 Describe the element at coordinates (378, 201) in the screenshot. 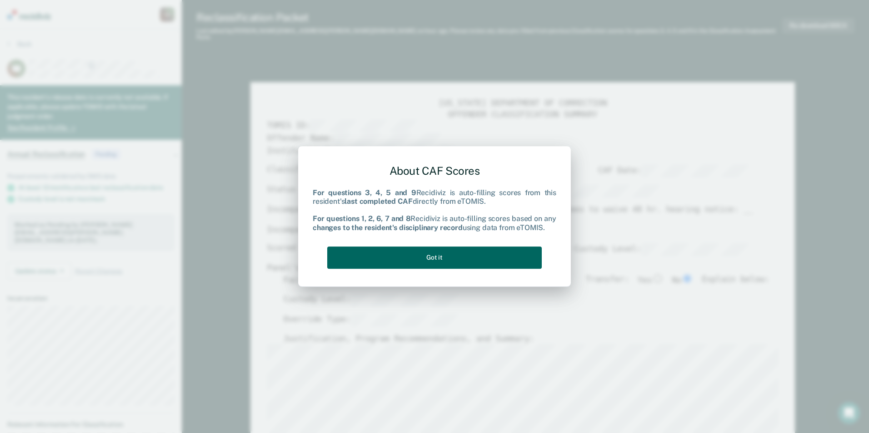

I see `b: last completed CAF` at that location.